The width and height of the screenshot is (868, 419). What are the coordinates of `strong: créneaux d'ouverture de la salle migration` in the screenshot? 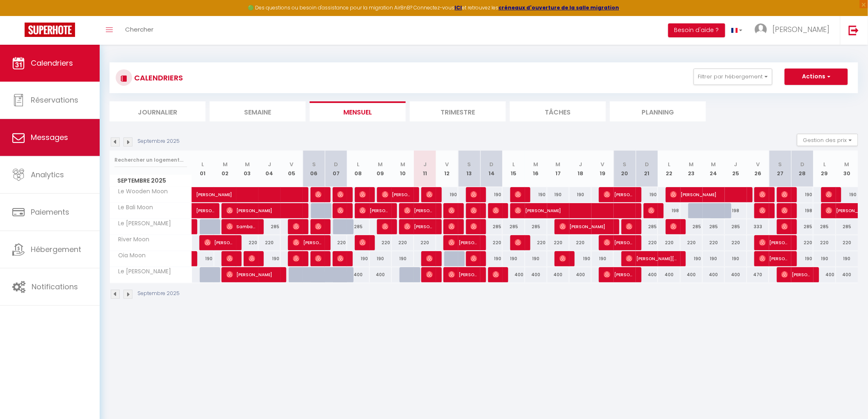 It's located at (559, 7).